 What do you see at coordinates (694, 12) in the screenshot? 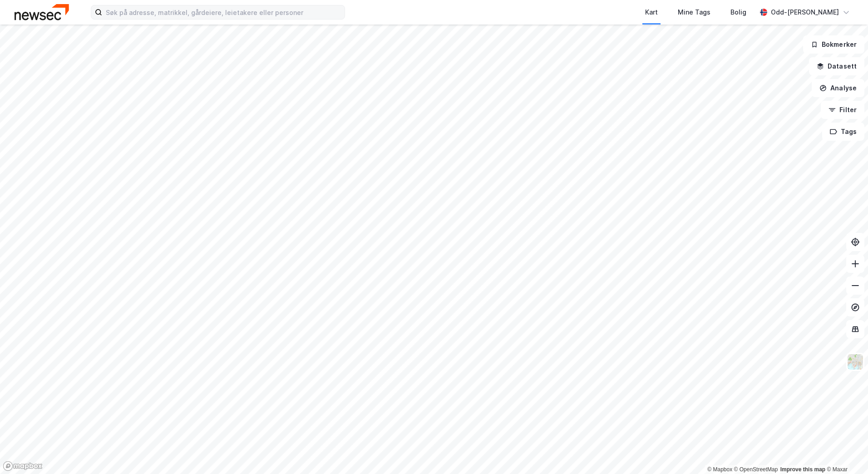
I see `div: Mine Tags` at bounding box center [694, 12].